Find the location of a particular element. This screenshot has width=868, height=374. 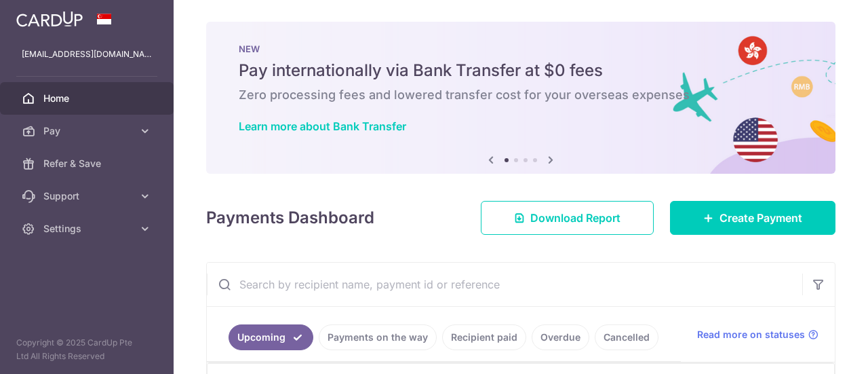

a: Learn more about Bank Transfer is located at coordinates (322, 127).